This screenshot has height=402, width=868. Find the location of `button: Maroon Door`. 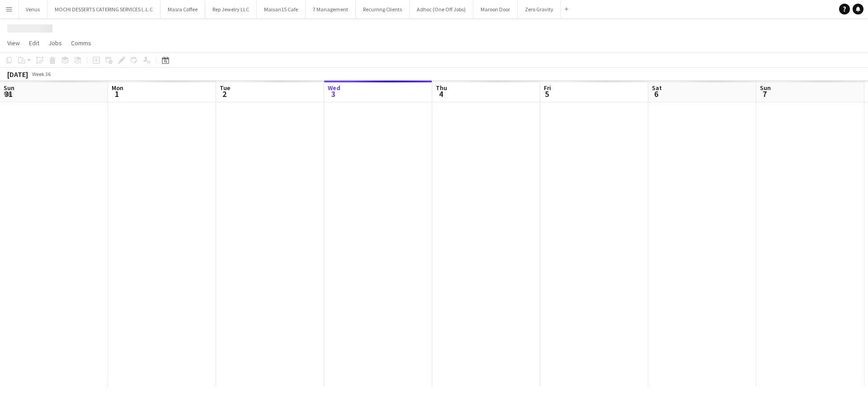

button: Maroon Door is located at coordinates (496, 9).